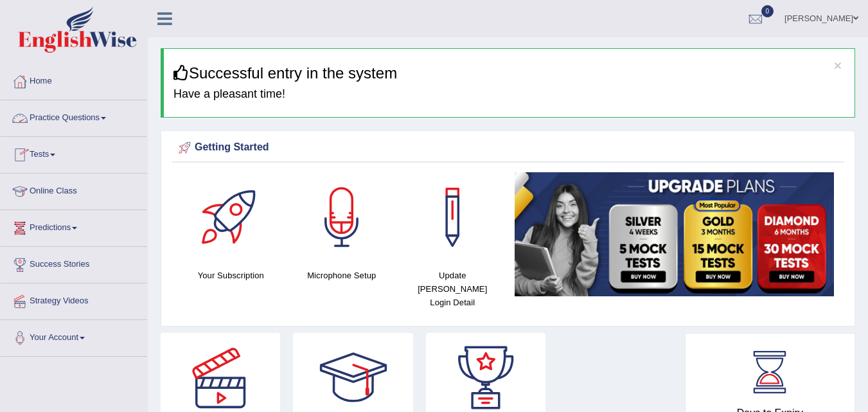  I want to click on h4: Microphone Setup, so click(342, 275).